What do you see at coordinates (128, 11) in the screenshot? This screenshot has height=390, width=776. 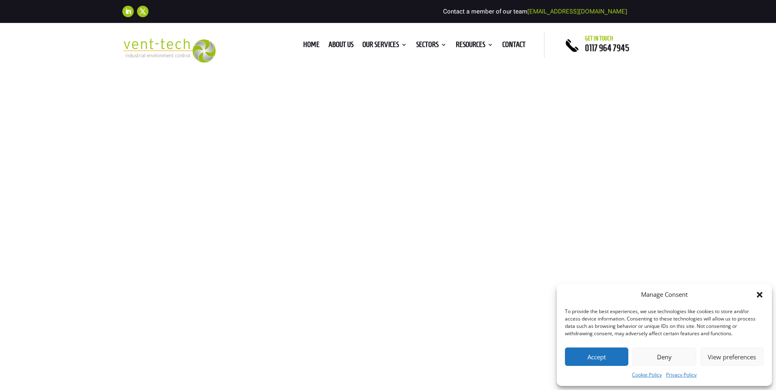 I see `a: Follow on LinkedIn` at bounding box center [128, 11].